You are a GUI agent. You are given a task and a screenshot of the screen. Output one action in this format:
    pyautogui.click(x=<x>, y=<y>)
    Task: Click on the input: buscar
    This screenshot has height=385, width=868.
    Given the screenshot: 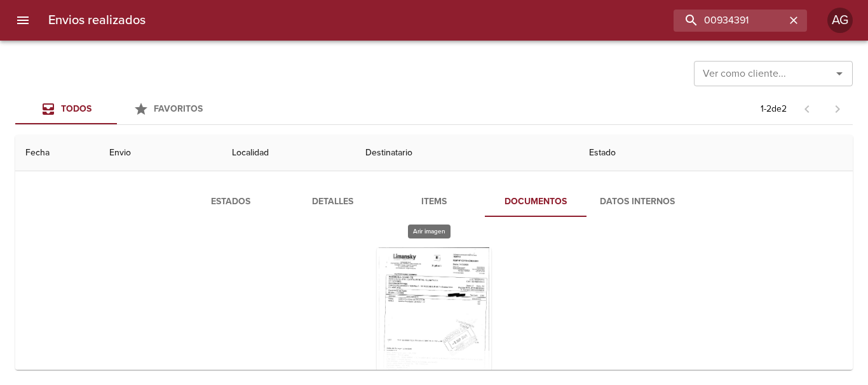 What is the action you would take?
    pyautogui.click(x=729, y=20)
    